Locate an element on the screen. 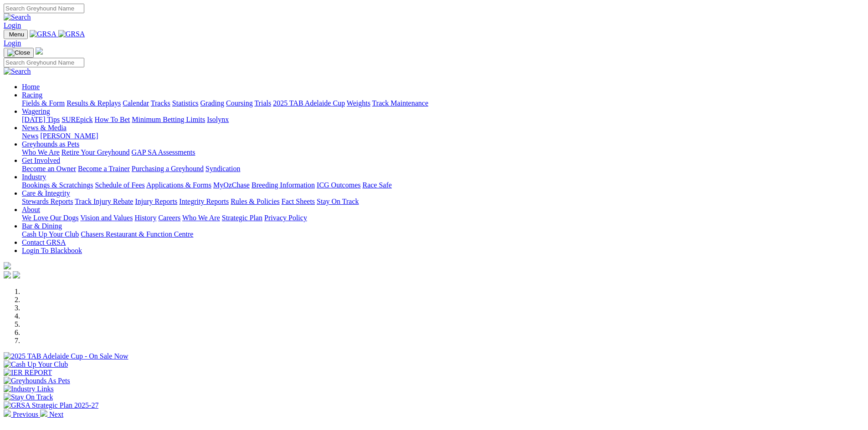 This screenshot has width=868, height=430. a: Care & Integrity is located at coordinates (46, 193).